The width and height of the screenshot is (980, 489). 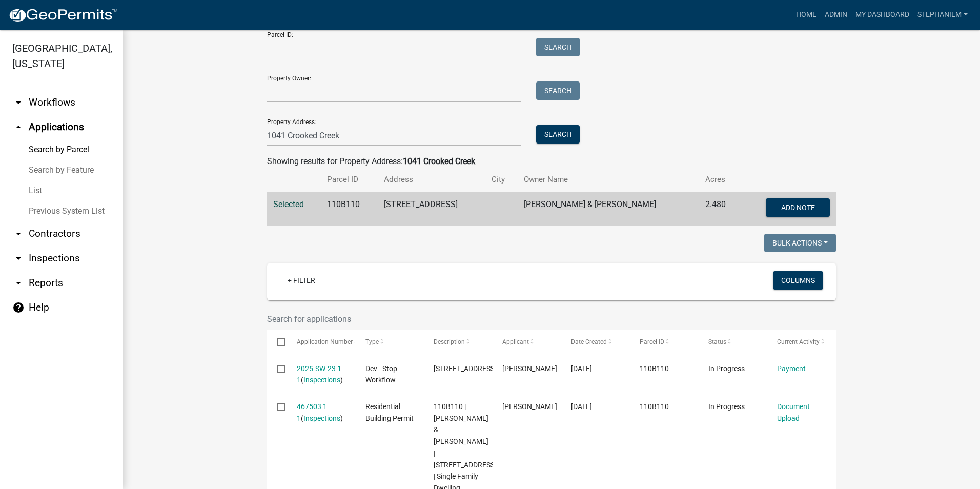 I want to click on datatable-header-cell: Current Activity, so click(x=802, y=342).